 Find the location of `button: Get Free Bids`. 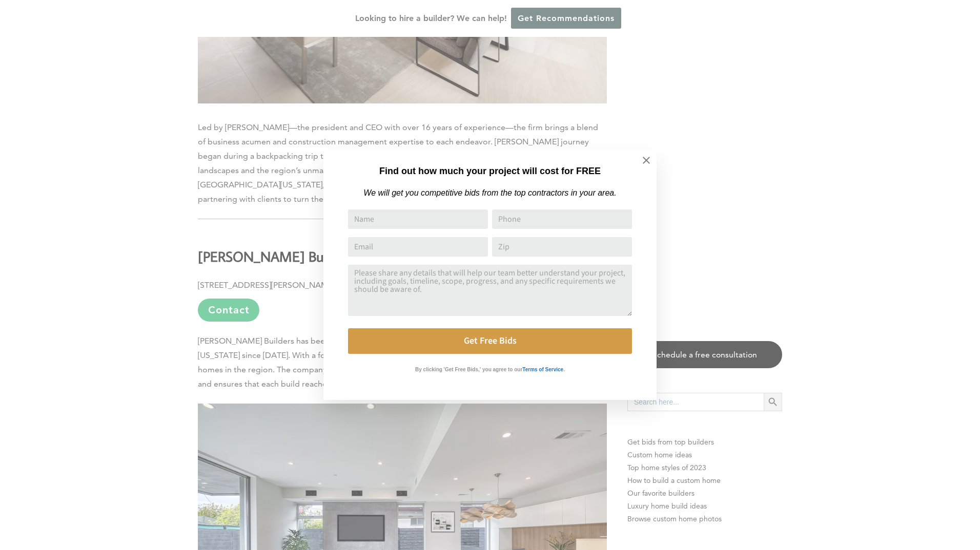

button: Get Free Bids is located at coordinates (490, 341).